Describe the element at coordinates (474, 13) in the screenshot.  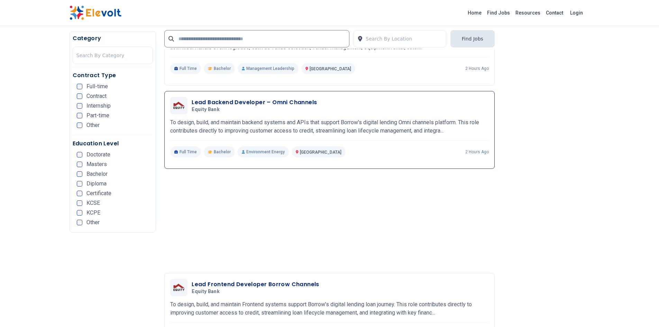
I see `a: Home` at that location.